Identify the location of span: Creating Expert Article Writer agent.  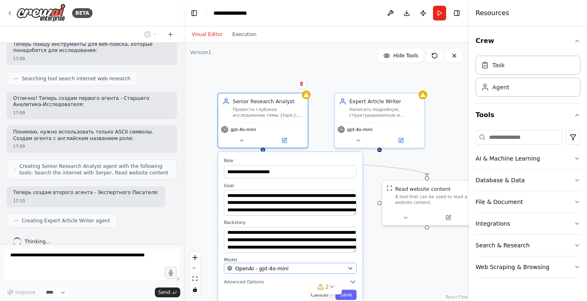
(66, 221).